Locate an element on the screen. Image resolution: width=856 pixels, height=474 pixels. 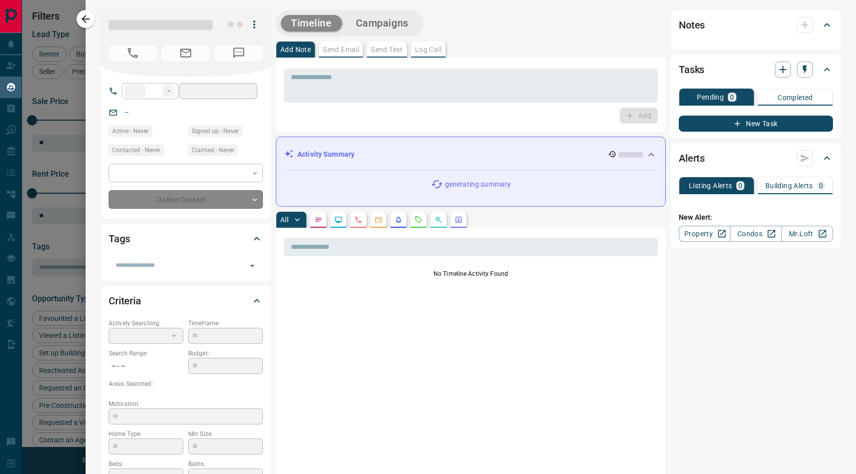
p: Completed is located at coordinates (795, 98).